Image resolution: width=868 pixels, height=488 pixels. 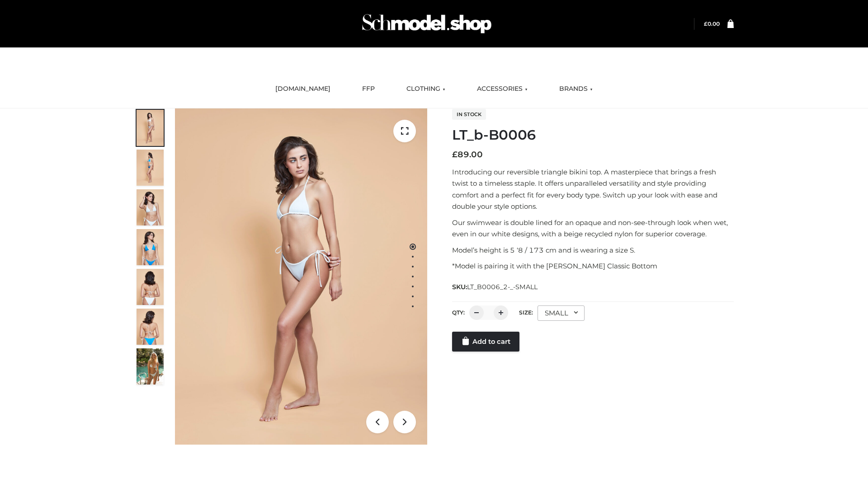 I want to click on a: FFP, so click(x=369, y=89).